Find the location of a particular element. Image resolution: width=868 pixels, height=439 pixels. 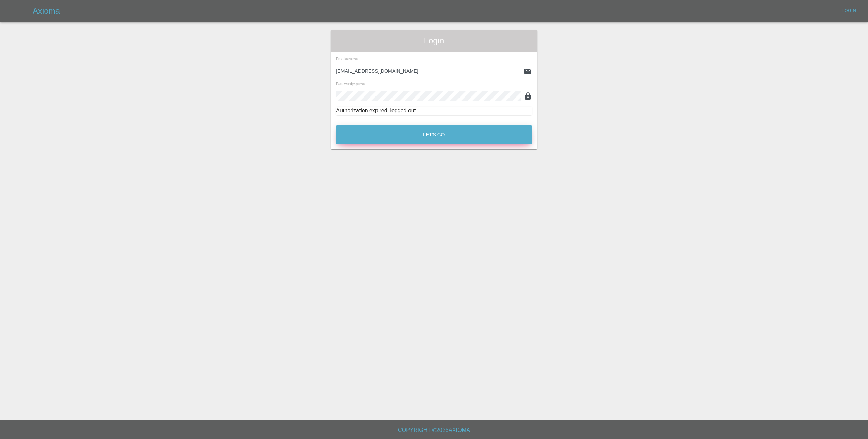

a: Login is located at coordinates (849, 10).